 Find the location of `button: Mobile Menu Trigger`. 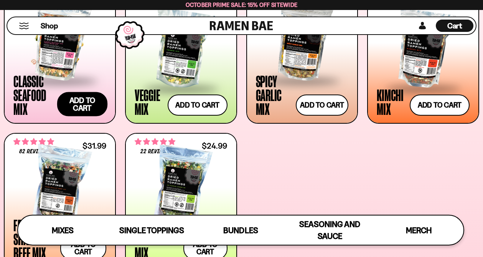

button: Mobile Menu Trigger is located at coordinates (24, 26).